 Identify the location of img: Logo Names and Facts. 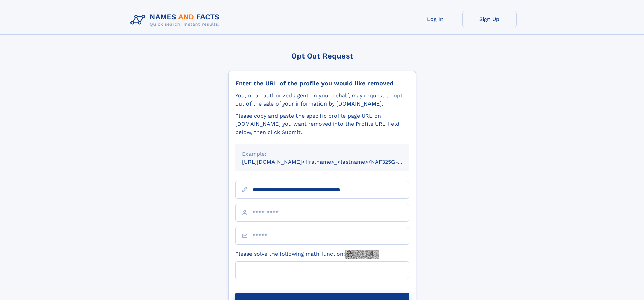
(176, 20).